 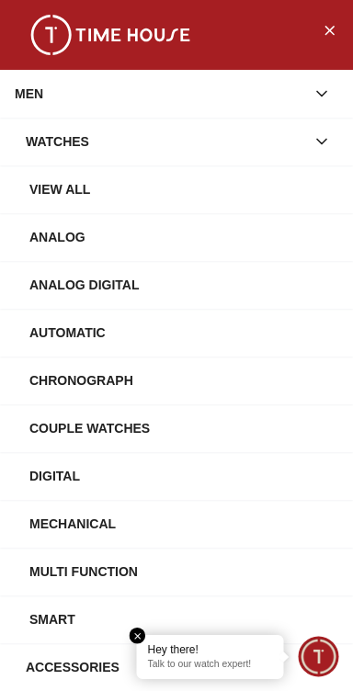 I want to click on div: Analog, so click(x=184, y=237).